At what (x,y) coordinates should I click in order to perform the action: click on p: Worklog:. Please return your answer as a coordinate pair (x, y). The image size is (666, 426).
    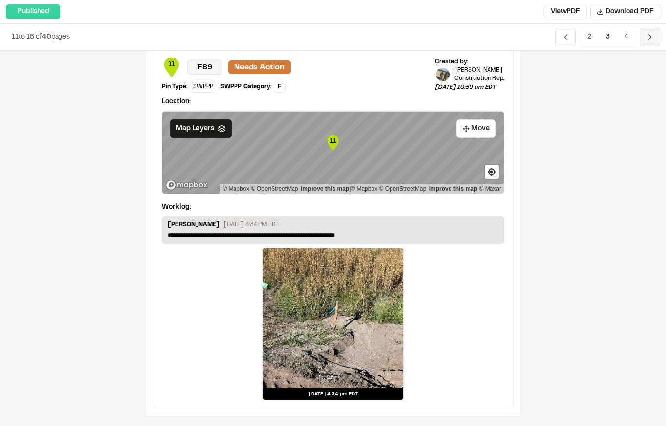
    Looking at the image, I should click on (176, 207).